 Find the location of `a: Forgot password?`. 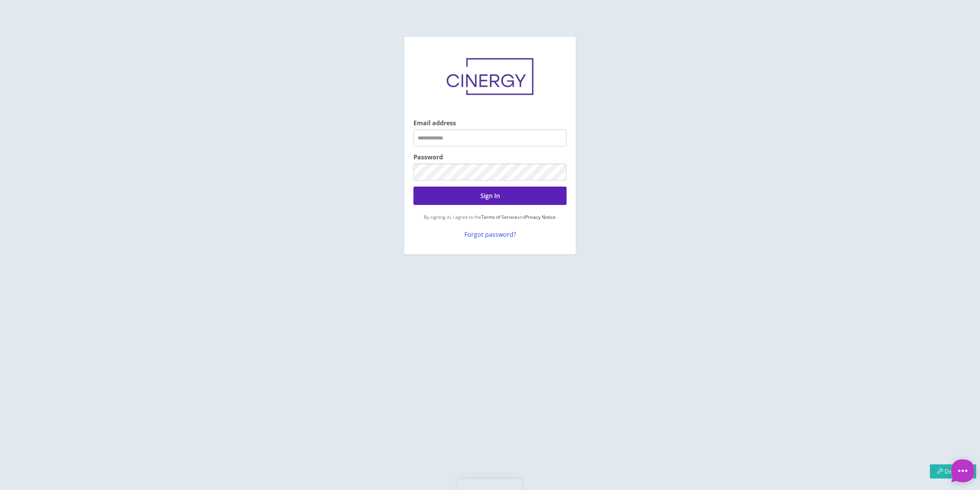

a: Forgot password? is located at coordinates (490, 235).